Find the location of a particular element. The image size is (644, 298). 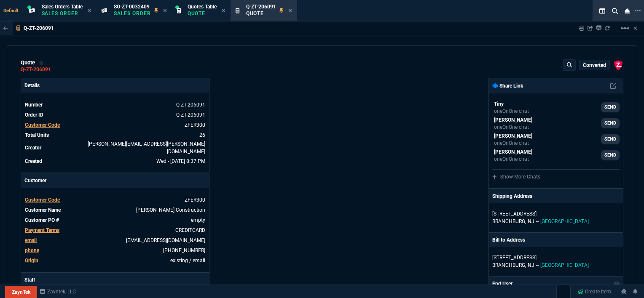

a: Q-ZT-206091 is located at coordinates (36, 69).